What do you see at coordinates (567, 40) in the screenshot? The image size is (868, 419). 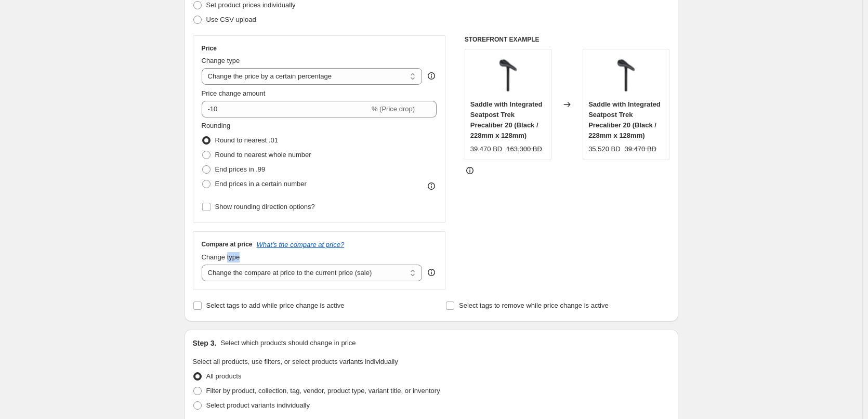 I see `h6: STOREFRONT EXAMPLE` at bounding box center [567, 40].